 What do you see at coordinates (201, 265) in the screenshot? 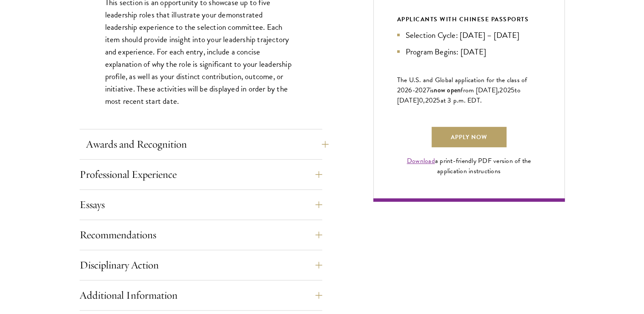
I see `button: Disciplinary Action` at bounding box center [201, 265].